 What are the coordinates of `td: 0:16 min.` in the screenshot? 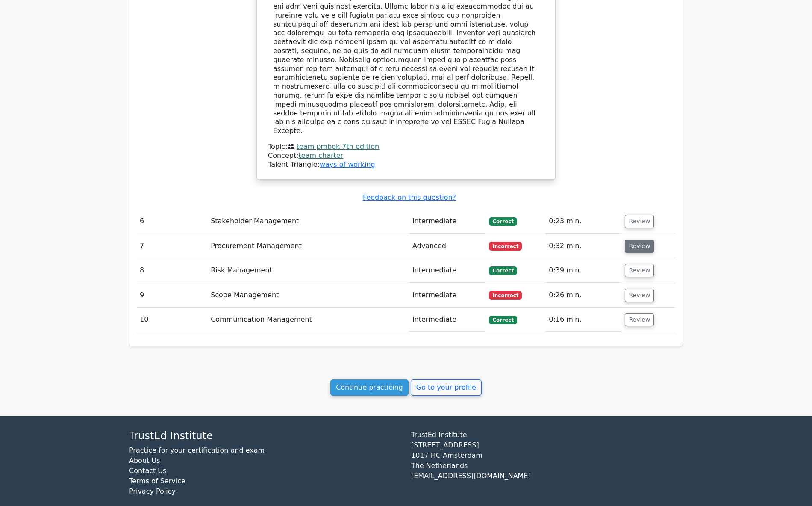 It's located at (583, 319).